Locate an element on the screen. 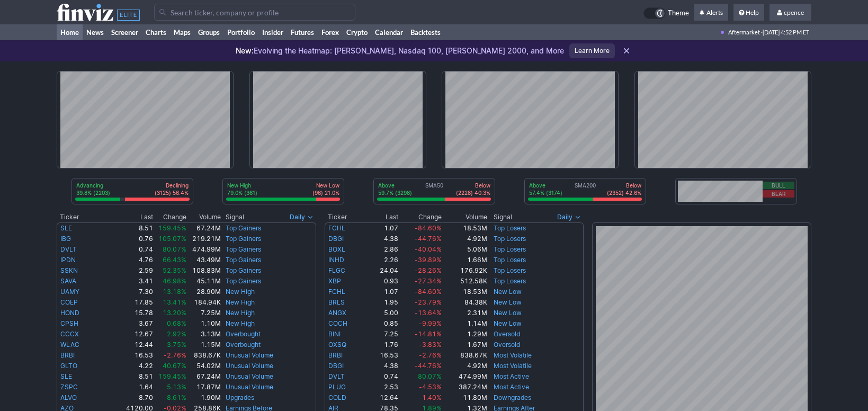  td: 18.53M is located at coordinates (465, 228).